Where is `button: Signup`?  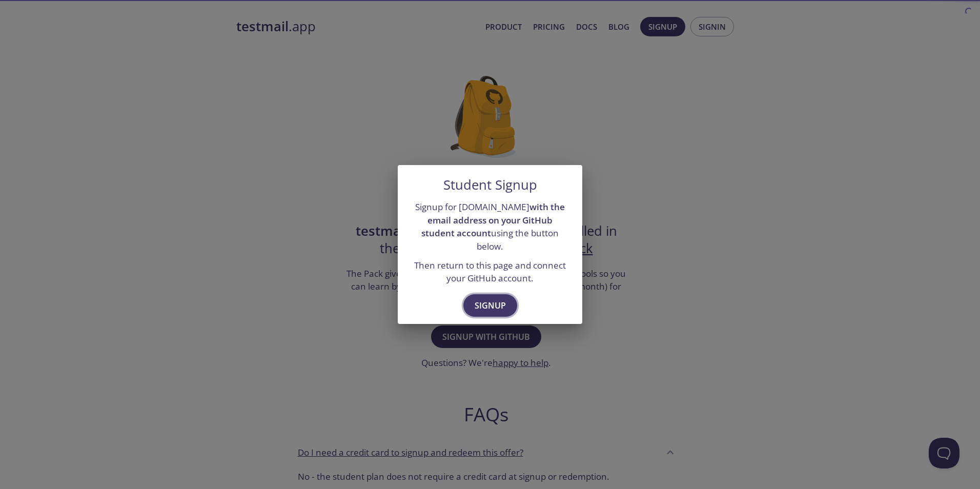 button: Signup is located at coordinates (490, 306).